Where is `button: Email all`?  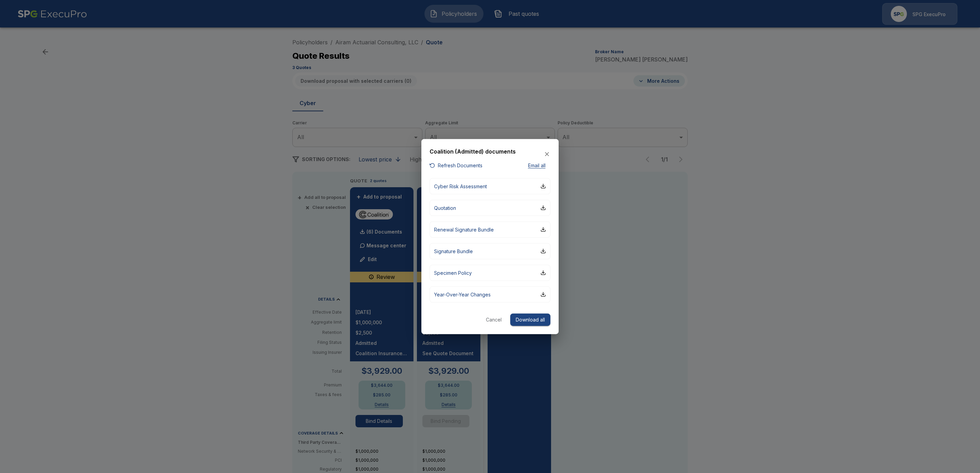 button: Email all is located at coordinates (536, 165).